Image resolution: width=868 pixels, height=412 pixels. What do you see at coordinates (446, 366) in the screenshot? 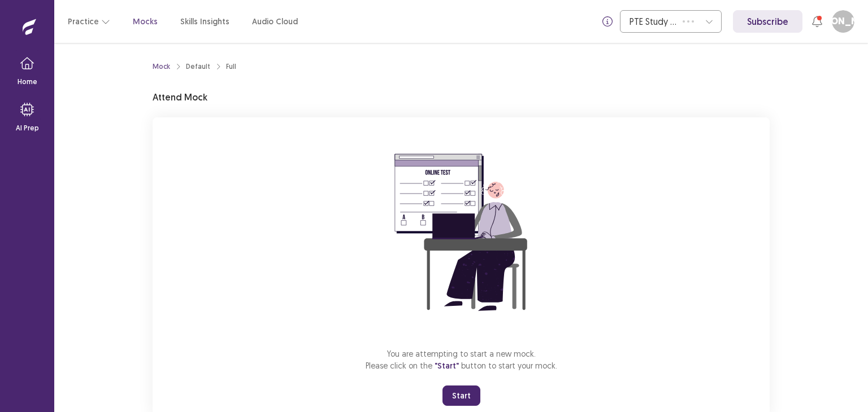
I see `span: "Start"` at bounding box center [446, 366].